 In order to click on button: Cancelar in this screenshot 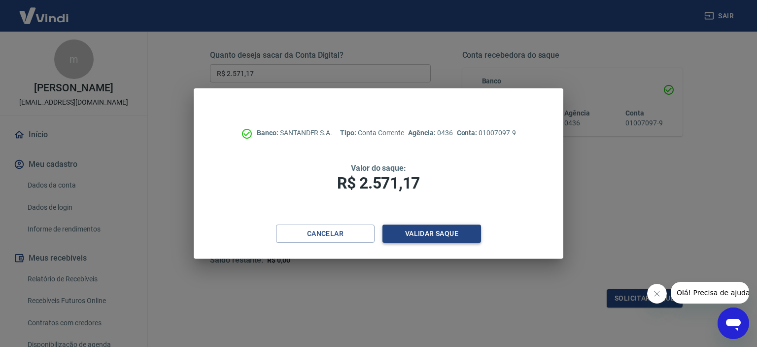, I will do `click(325, 233)`.